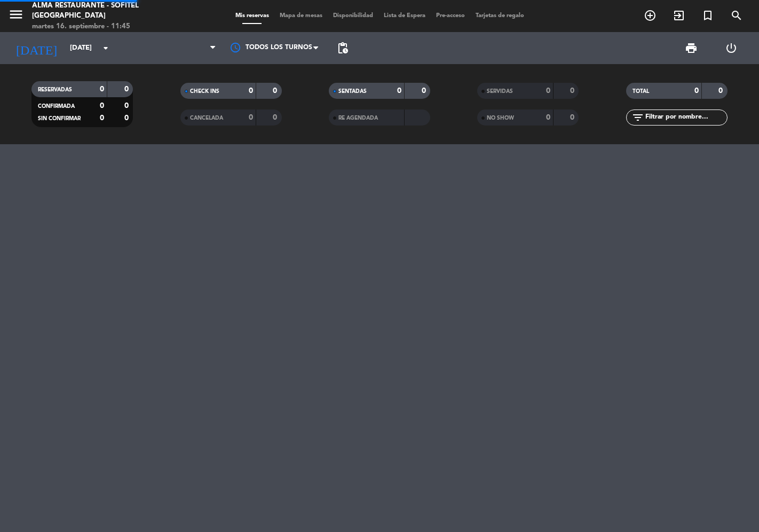 The width and height of the screenshot is (759, 532). What do you see at coordinates (638, 118) in the screenshot?
I see `i: filter_list` at bounding box center [638, 118].